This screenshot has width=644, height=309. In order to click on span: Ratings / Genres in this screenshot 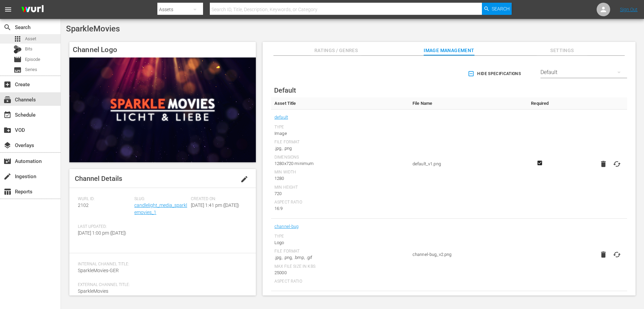, I will do `click(336, 50)`.